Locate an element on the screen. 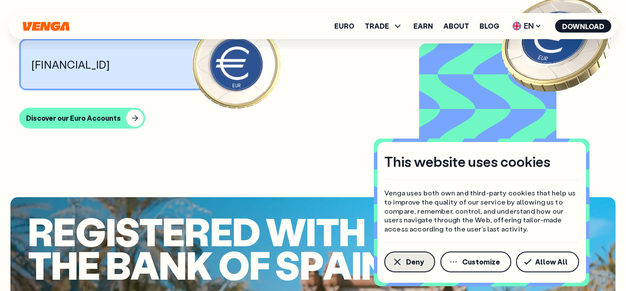 This screenshot has height=291, width=626. a: Earn is located at coordinates (423, 26).